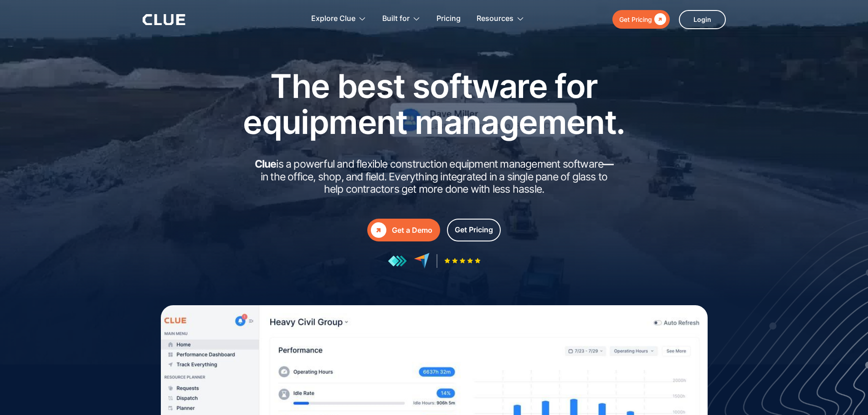 The image size is (868, 415). I want to click on div: Get a Demo, so click(412, 230).